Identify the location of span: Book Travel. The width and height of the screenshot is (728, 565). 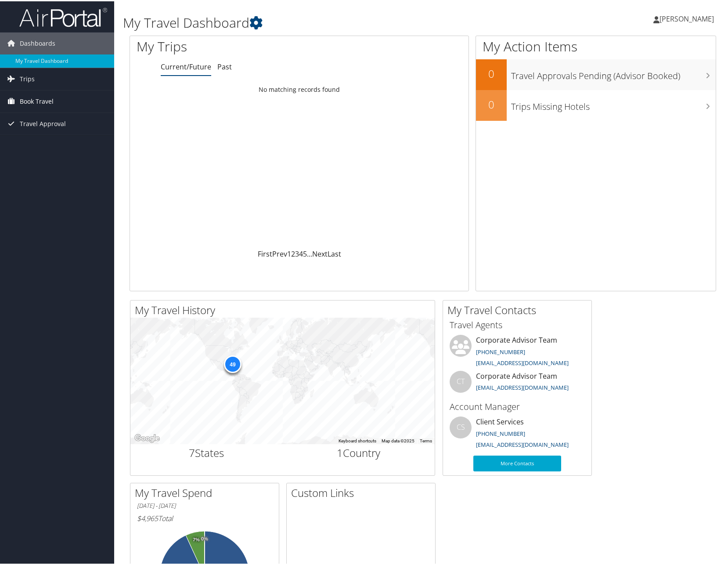
(37, 100).